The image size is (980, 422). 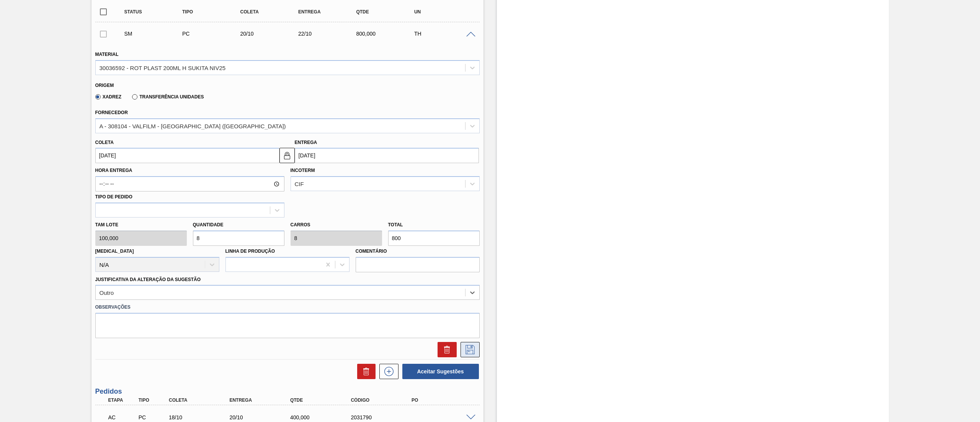 I want to click on div: 800,000, so click(x=387, y=34).